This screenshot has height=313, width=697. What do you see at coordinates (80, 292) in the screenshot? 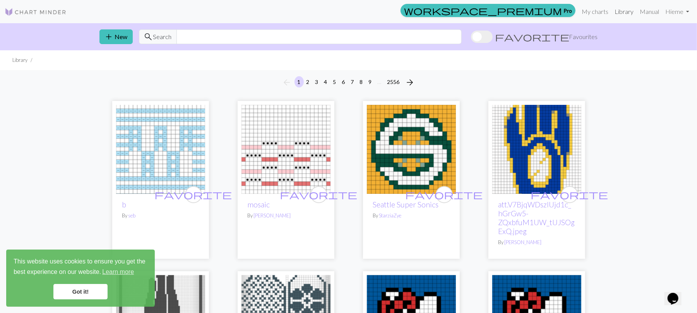
I see `a: dismiss cookie message` at bounding box center [80, 292].